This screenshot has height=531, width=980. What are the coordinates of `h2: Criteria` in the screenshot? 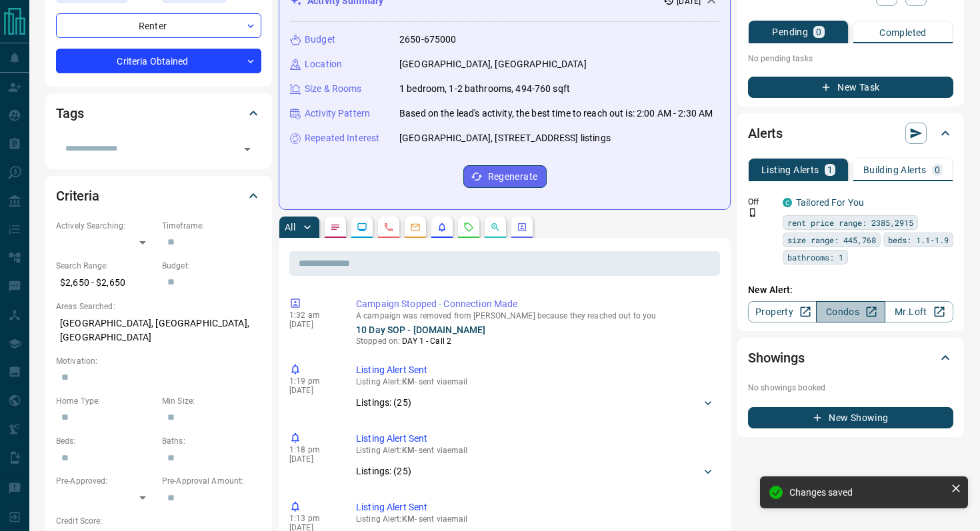 It's located at (77, 196).